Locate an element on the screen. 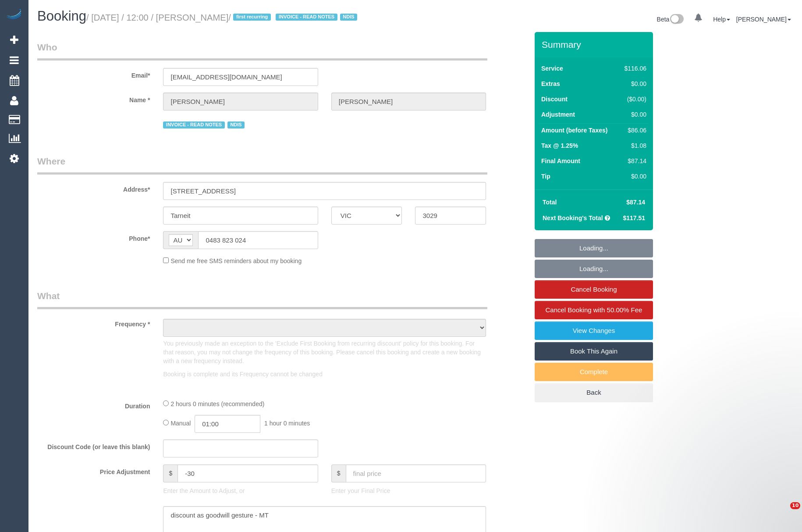 The width and height of the screenshot is (802, 532). label: Service is located at coordinates (552, 68).